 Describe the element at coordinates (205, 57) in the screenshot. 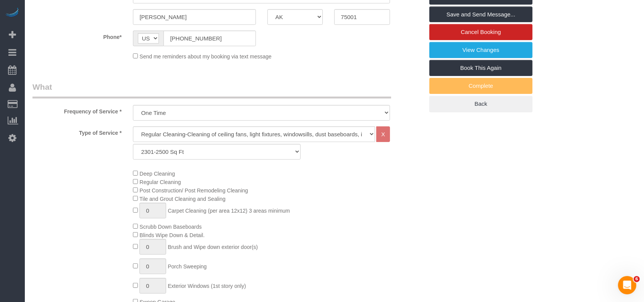

I see `span: Send me reminders about my booking via text message` at that location.